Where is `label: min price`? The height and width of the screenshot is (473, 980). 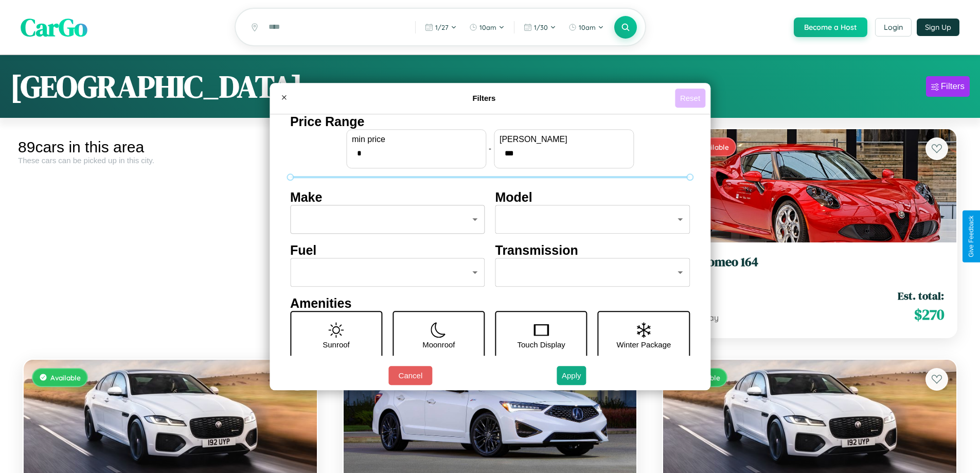
label: min price is located at coordinates (416, 139).